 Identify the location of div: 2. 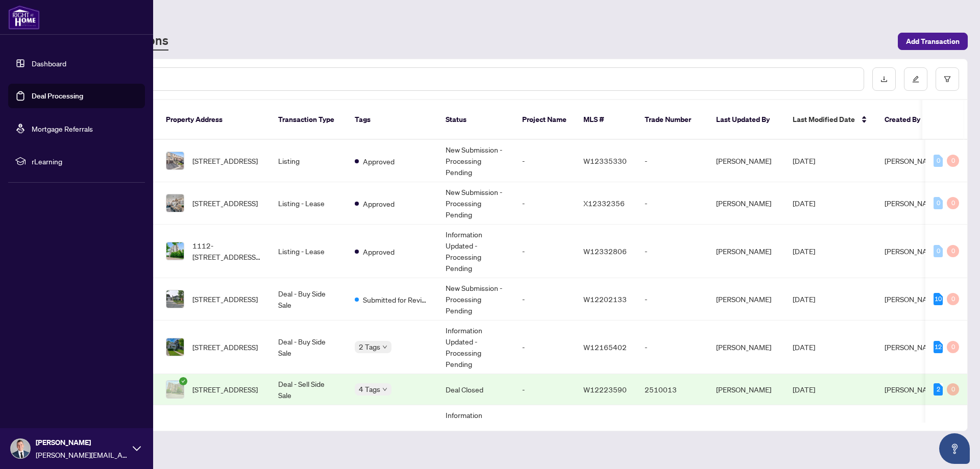
(938, 390).